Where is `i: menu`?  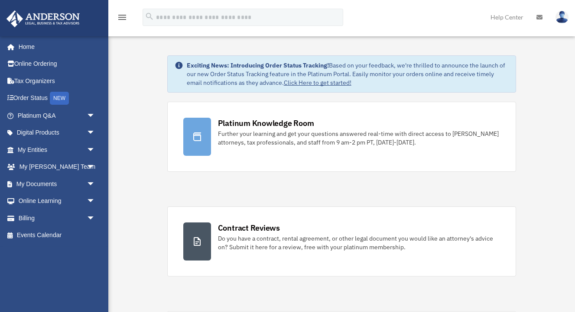
i: menu is located at coordinates (122, 17).